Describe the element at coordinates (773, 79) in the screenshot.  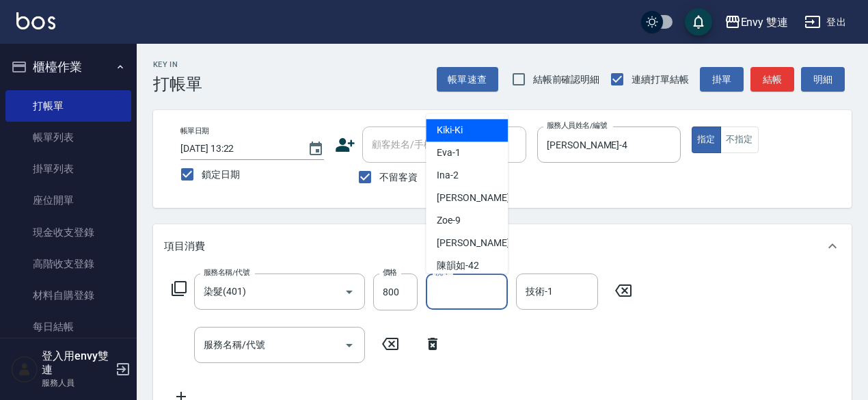
I see `button: 結帳` at that location.